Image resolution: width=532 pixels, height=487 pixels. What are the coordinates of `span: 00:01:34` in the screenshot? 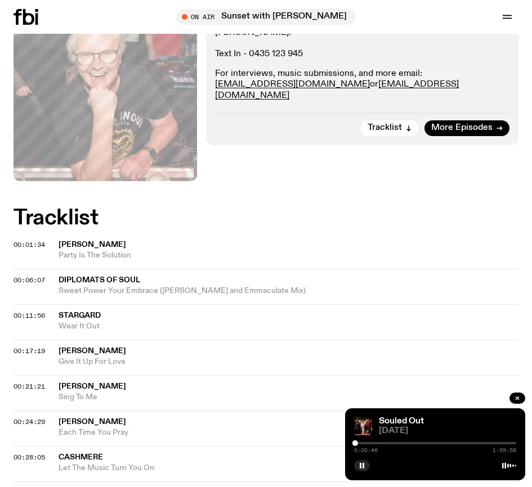 It's located at (29, 245).